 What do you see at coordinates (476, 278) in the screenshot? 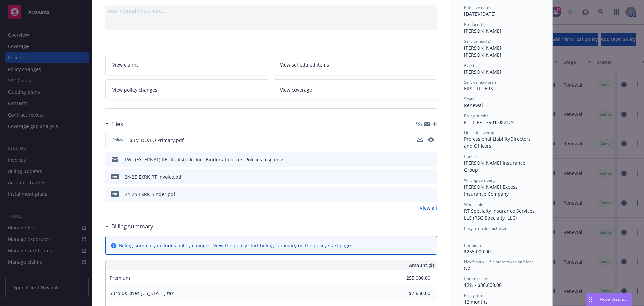
I see `span: Commission` at bounding box center [476, 278].